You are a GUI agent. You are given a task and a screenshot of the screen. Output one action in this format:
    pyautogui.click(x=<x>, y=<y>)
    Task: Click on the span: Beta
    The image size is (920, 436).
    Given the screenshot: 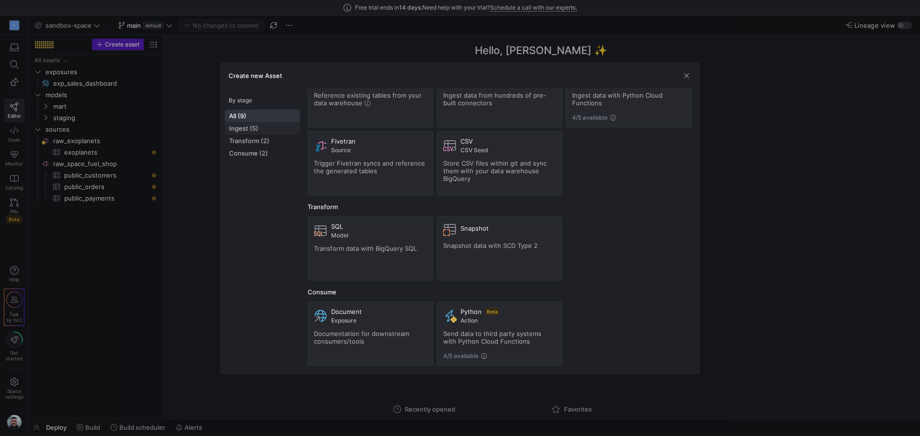 What is the action you would take?
    pyautogui.click(x=492, y=312)
    